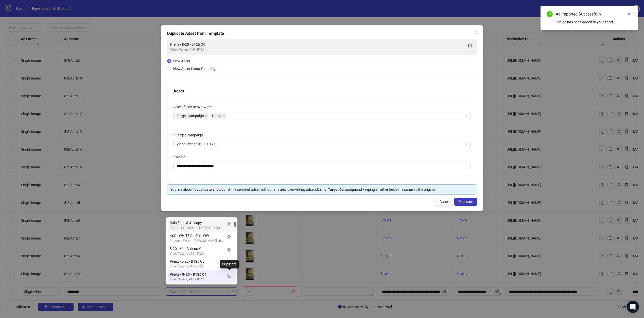 This screenshot has height=318, width=644. I want to click on button: Cancel, so click(444, 201).